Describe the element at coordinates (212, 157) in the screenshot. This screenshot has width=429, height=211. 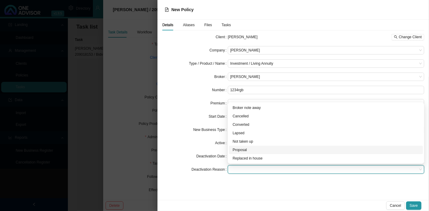
I see `label: Deactivation Date` at that location.